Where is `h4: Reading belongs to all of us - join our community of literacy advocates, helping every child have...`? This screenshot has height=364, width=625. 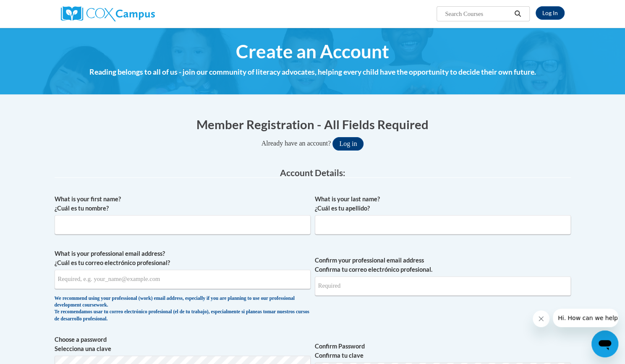
h4: Reading belongs to all of us - join our community of literacy advocates, helping every child have... is located at coordinates (312, 72).